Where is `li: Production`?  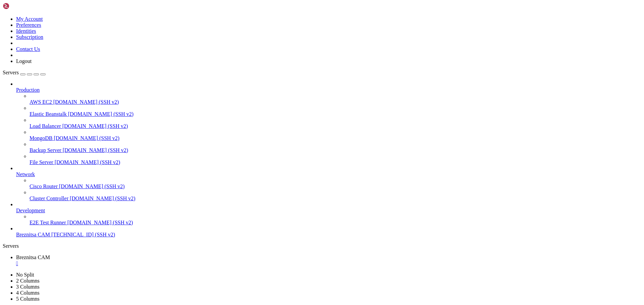
li: Production is located at coordinates (329, 123).